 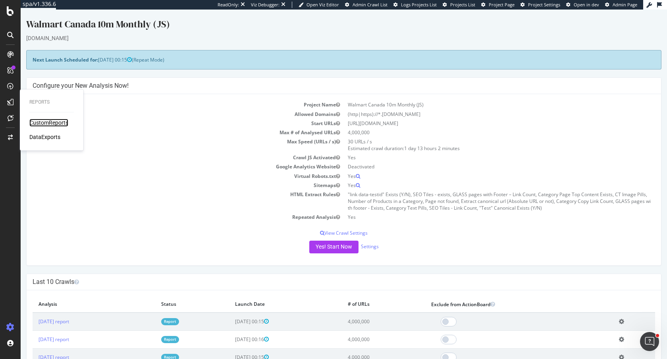 What do you see at coordinates (323, 4) in the screenshot?
I see `span: Open Viz Editor` at bounding box center [323, 4].